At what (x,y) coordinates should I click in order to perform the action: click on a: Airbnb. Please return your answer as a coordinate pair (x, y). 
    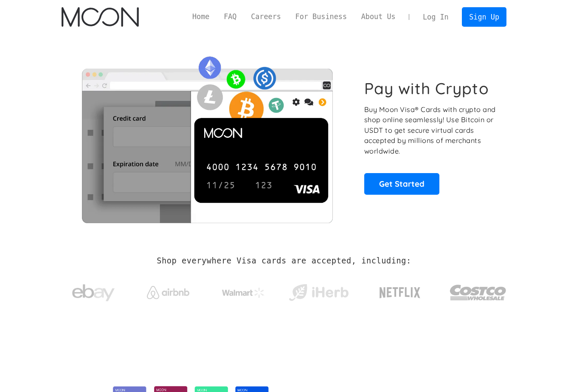
    Looking at the image, I should click on (168, 290).